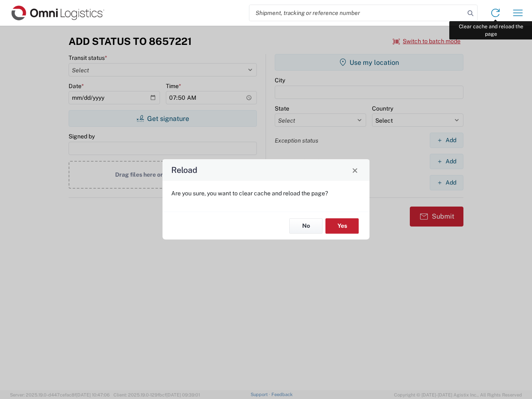 The height and width of the screenshot is (399, 532). Describe the element at coordinates (184, 170) in the screenshot. I see `h4: Reload` at that location.